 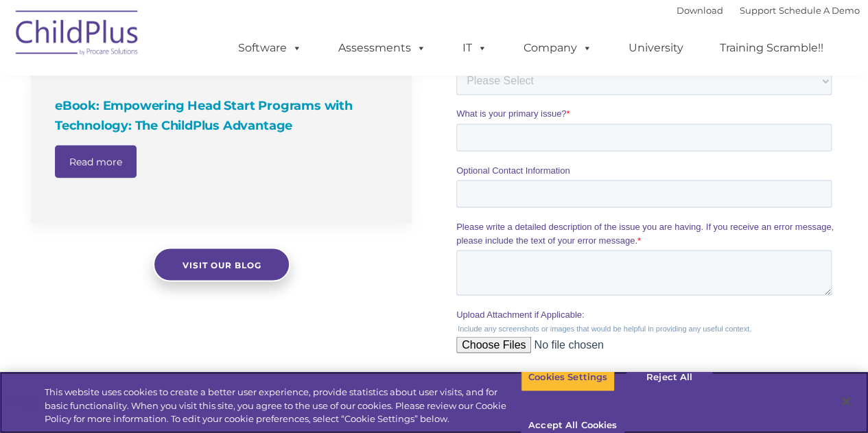 What do you see at coordinates (771, 48) in the screenshot?
I see `a: Training Scramble!!` at bounding box center [771, 48].